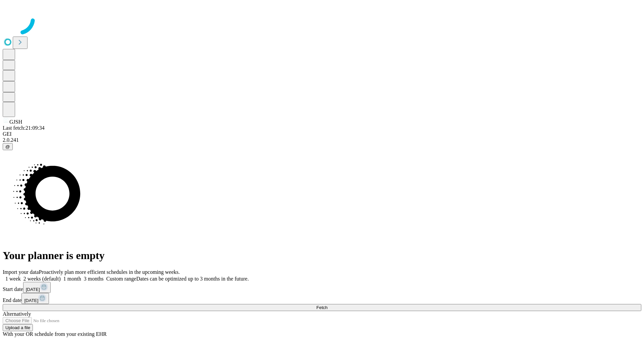 This screenshot has height=362, width=644. I want to click on span: Custom range, so click(121, 278).